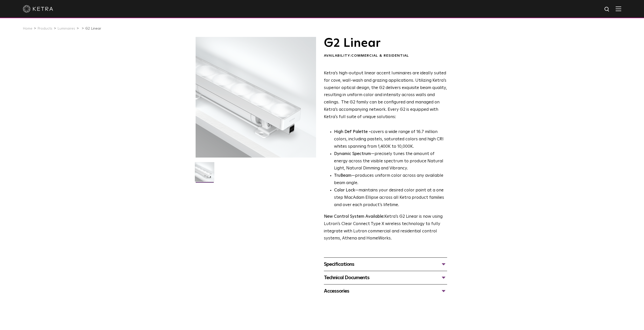  Describe the element at coordinates (45, 28) in the screenshot. I see `a: Products` at that location.